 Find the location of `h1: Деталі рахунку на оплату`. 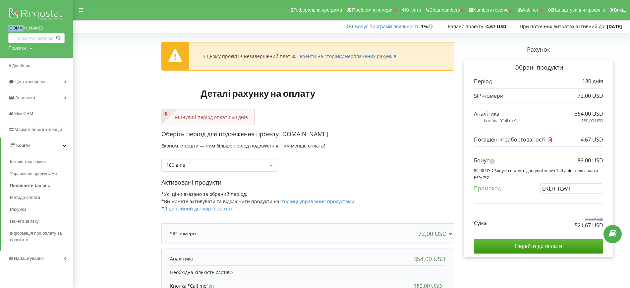

h1: Деталі рахунку на оплату is located at coordinates (258, 93).